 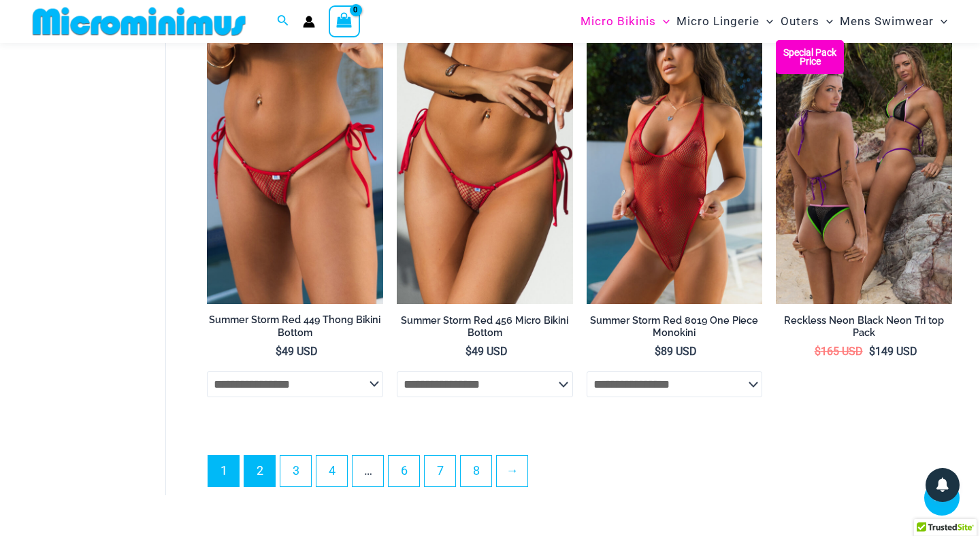 I want to click on h2: Summer Storm Red 8019 One Piece Monokini, so click(x=675, y=326).